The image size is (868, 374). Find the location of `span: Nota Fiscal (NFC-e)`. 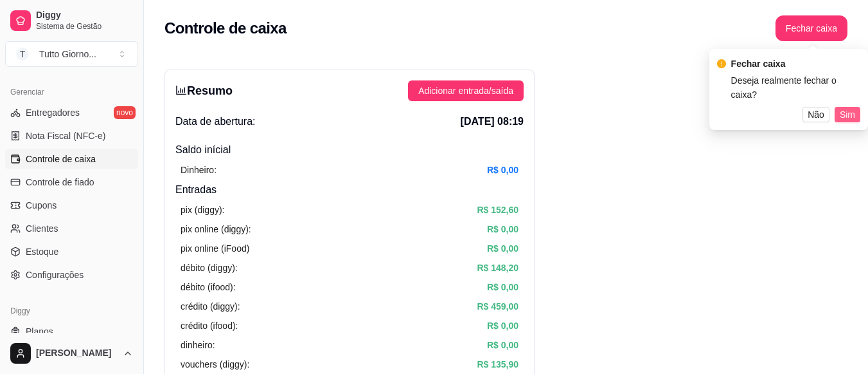

span: Nota Fiscal (NFC-e) is located at coordinates (65, 136).